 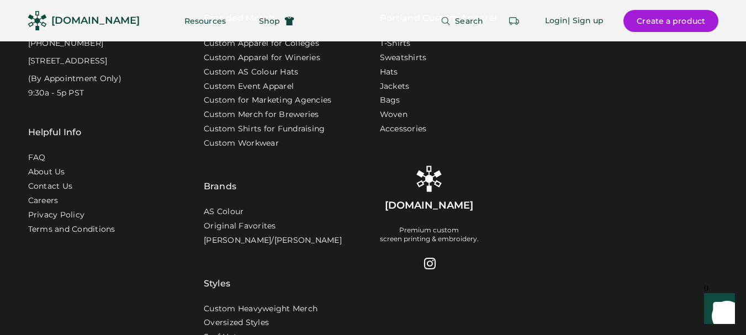 I want to click on a: Woven, so click(x=394, y=115).